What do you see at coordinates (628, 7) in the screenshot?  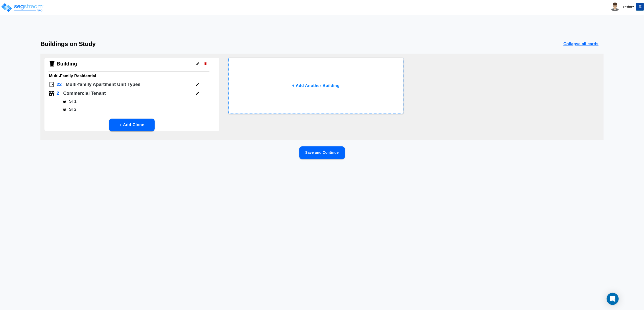 I see `b: Sneha` at bounding box center [628, 7].